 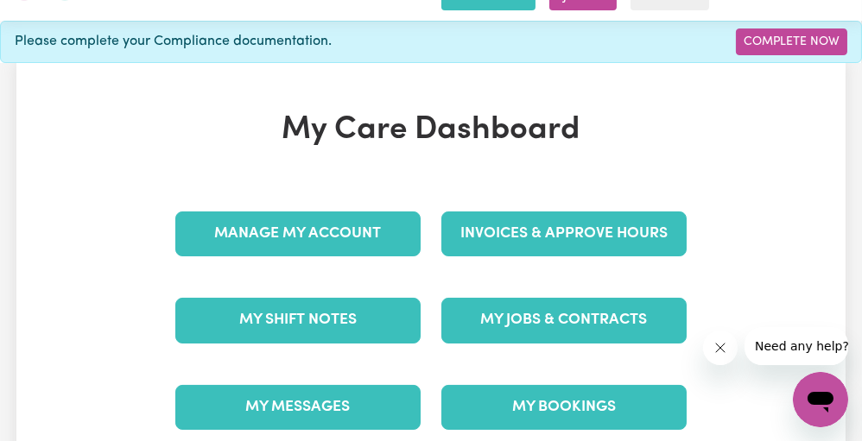 I want to click on a: Invoices & Approve Hours, so click(x=564, y=234).